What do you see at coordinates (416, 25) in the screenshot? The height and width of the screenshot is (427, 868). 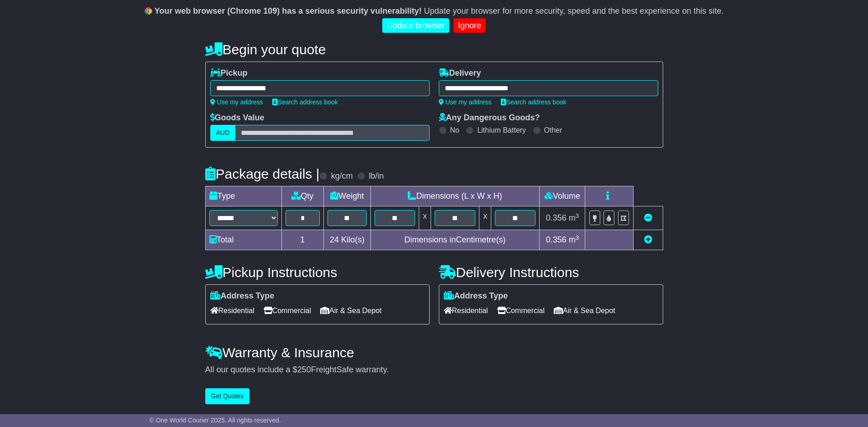 I see `a: Update browser` at bounding box center [416, 25].